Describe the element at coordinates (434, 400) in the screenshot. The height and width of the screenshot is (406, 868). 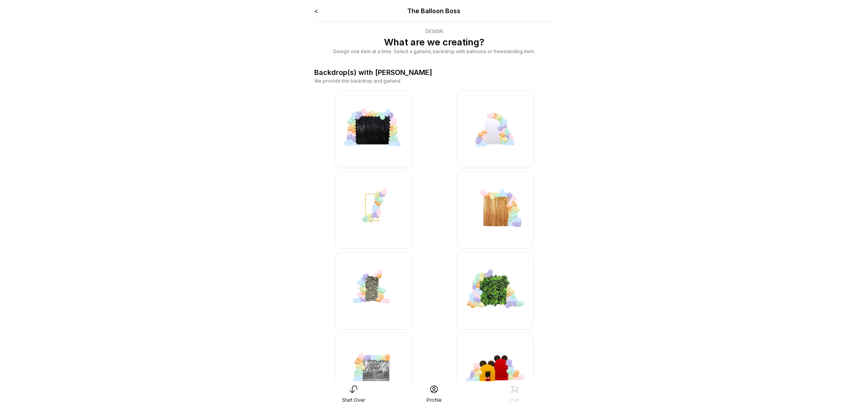
I see `div: Profile` at that location.